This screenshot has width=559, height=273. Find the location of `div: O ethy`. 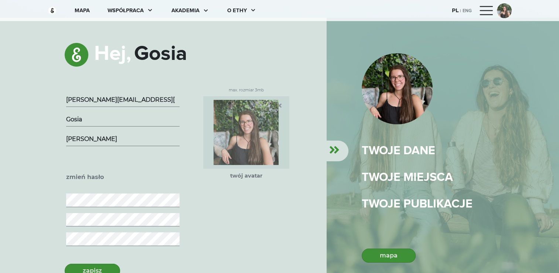

div: O ethy is located at coordinates (237, 11).